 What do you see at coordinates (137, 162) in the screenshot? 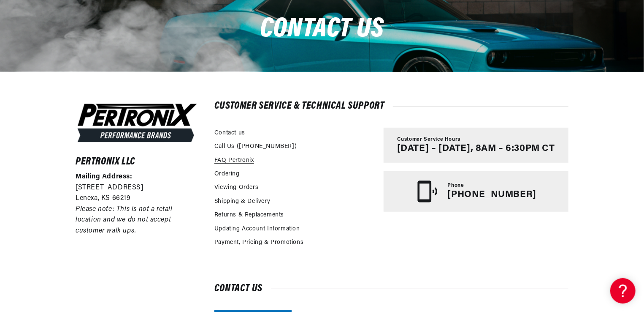
I see `h6: Pertronix LLC` at bounding box center [137, 162].